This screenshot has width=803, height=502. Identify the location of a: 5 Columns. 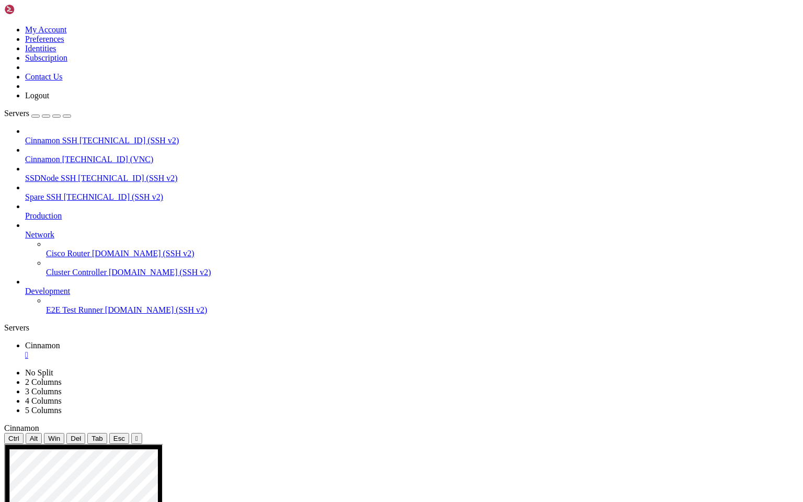
(43, 410).